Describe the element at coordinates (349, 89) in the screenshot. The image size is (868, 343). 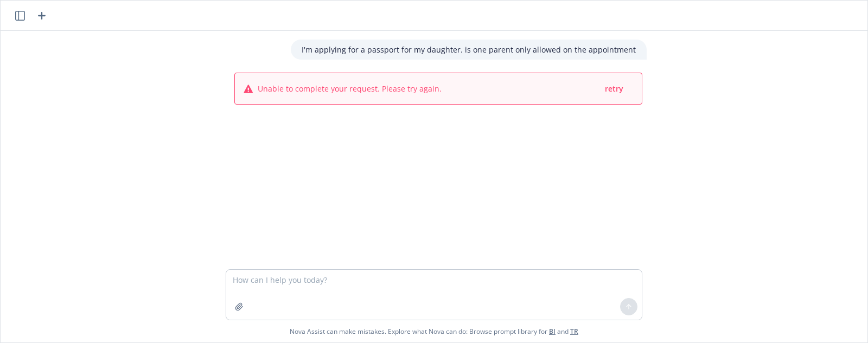
I see `span: Unable to complete your request. Please try again.` at that location.